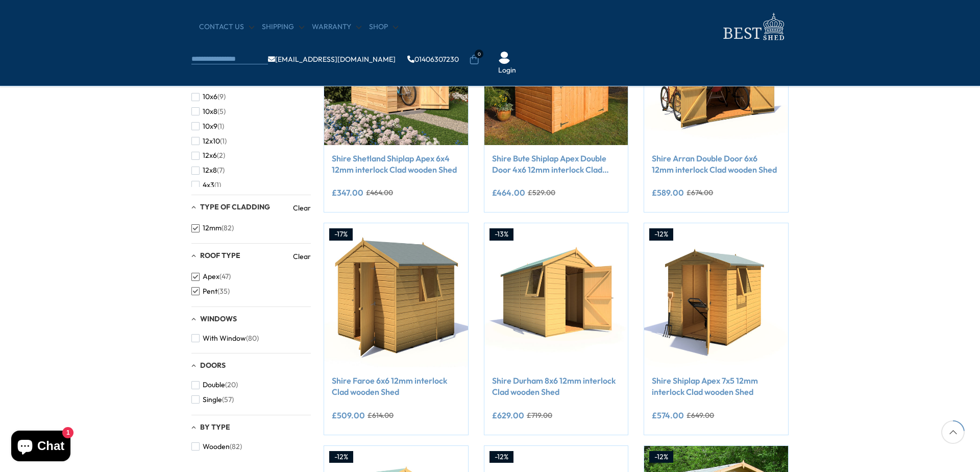 The width and height of the screenshot is (980, 472). Describe the element at coordinates (252, 338) in the screenshot. I see `span: (80)` at that location.